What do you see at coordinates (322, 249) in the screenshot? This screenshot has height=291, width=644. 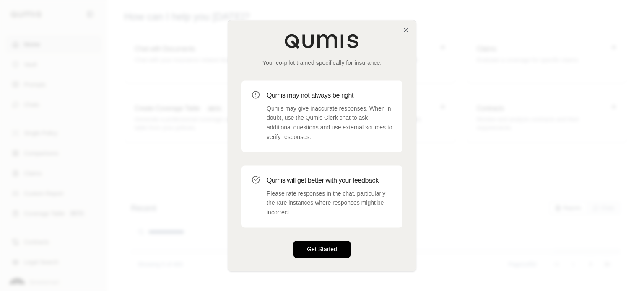 I see `button: Get Started` at bounding box center [322, 249].